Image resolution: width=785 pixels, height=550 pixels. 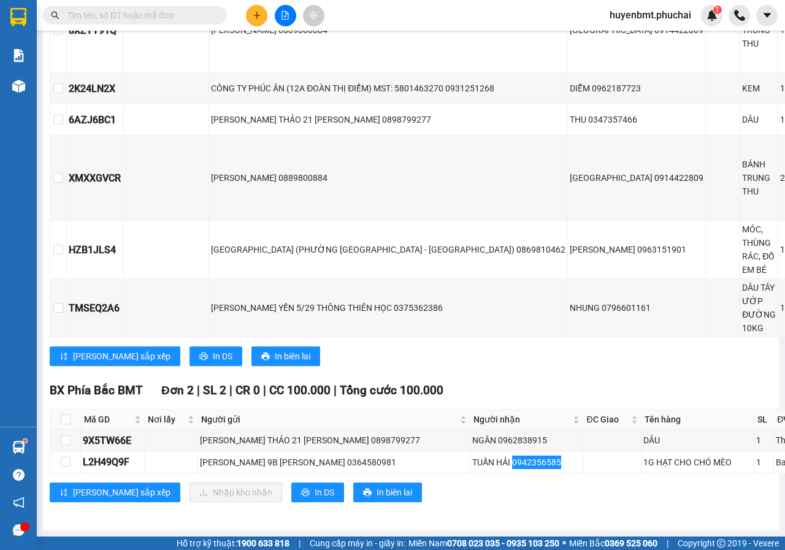 What do you see at coordinates (113, 441) in the screenshot?
I see `td: 9X5TW66E` at bounding box center [113, 441].